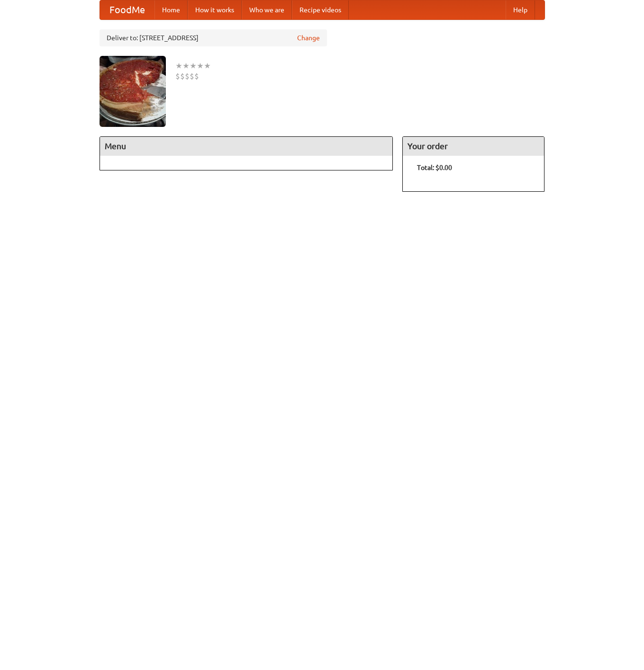  Describe the element at coordinates (267, 10) in the screenshot. I see `a: Who we are` at that location.